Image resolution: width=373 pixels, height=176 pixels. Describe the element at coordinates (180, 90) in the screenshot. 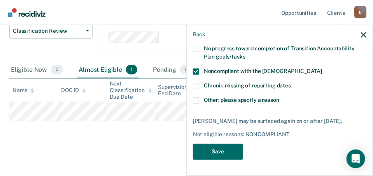

I see `div: Supervision End Date` at that location.